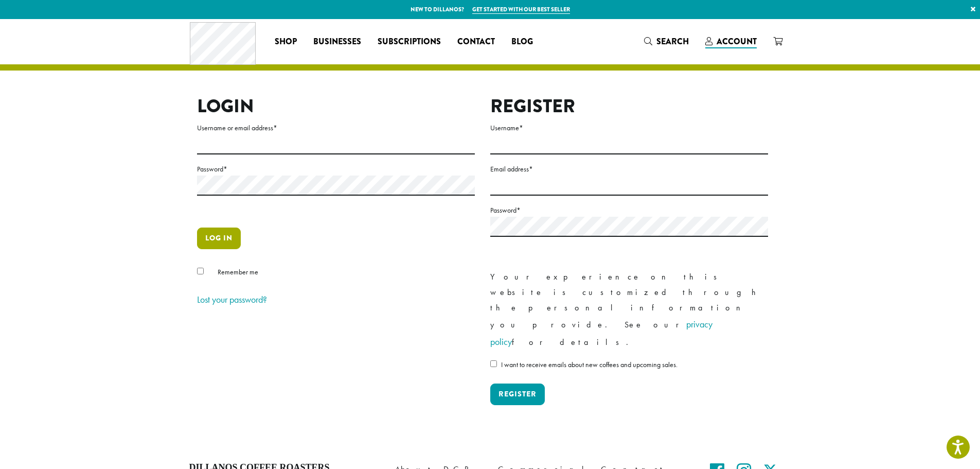 Image resolution: width=980 pixels, height=469 pixels. I want to click on span: Search, so click(673, 41).